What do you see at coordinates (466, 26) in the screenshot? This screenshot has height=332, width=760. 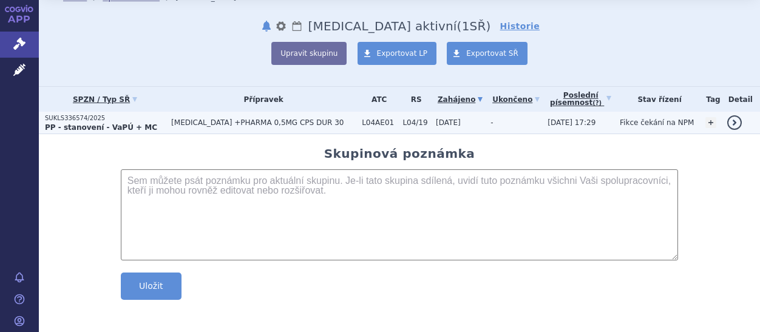 I see `span: 1` at bounding box center [466, 26].